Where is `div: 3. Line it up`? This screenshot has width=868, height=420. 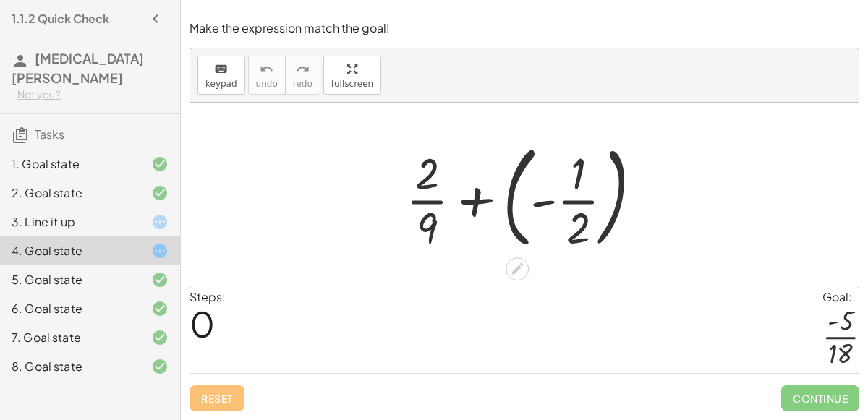 div: 3. Line it up is located at coordinates (69, 222).